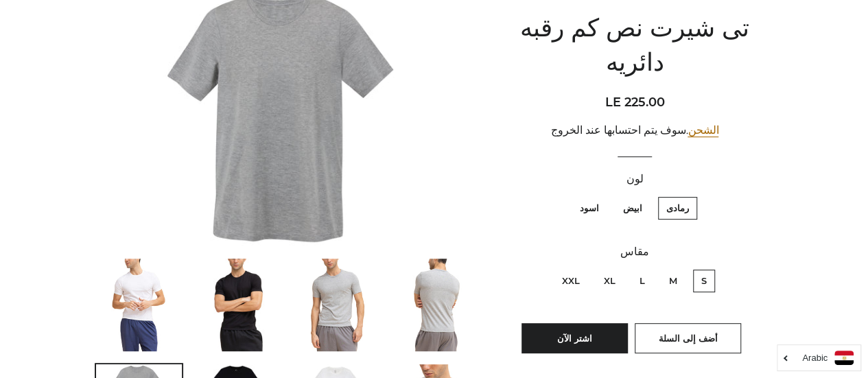 This screenshot has height=378, width=868. What do you see at coordinates (677, 208) in the screenshot?
I see `label: رمادى` at bounding box center [677, 208].